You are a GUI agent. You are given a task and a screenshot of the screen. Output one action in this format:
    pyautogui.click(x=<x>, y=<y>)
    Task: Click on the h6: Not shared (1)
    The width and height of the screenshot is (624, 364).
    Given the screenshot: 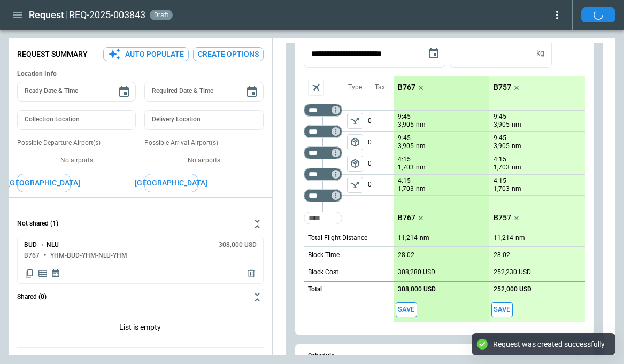 What is the action you would take?
    pyautogui.click(x=37, y=224)
    